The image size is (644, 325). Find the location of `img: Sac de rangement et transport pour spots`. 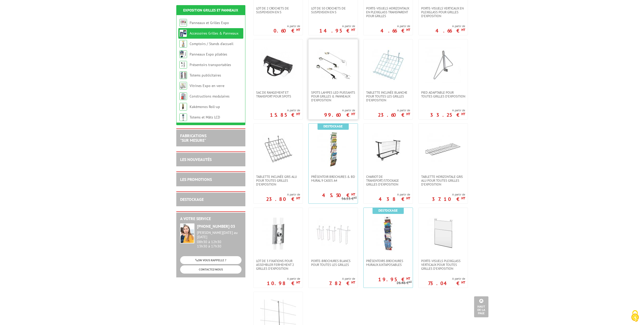

img: Sac de rangement et transport pour spots is located at coordinates (278, 65).